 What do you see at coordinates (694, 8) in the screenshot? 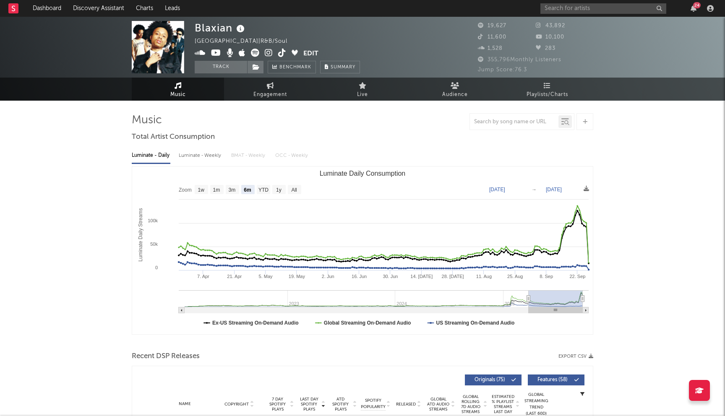
I see `button: 24` at bounding box center [694, 8].